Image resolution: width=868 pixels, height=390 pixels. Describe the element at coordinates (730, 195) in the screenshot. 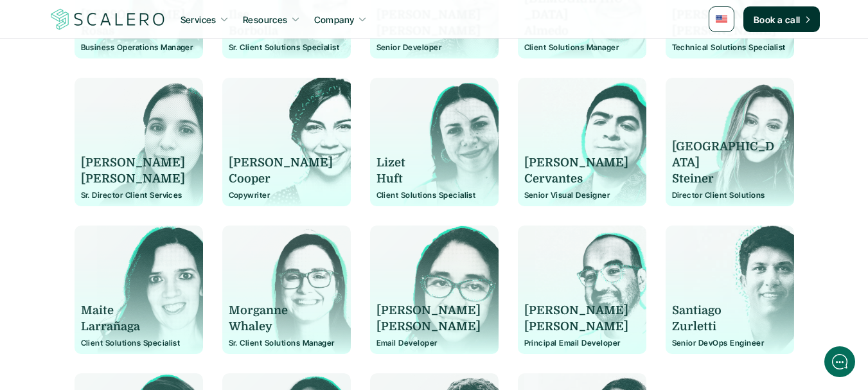

I see `p: Director Client Solutions` at that location.